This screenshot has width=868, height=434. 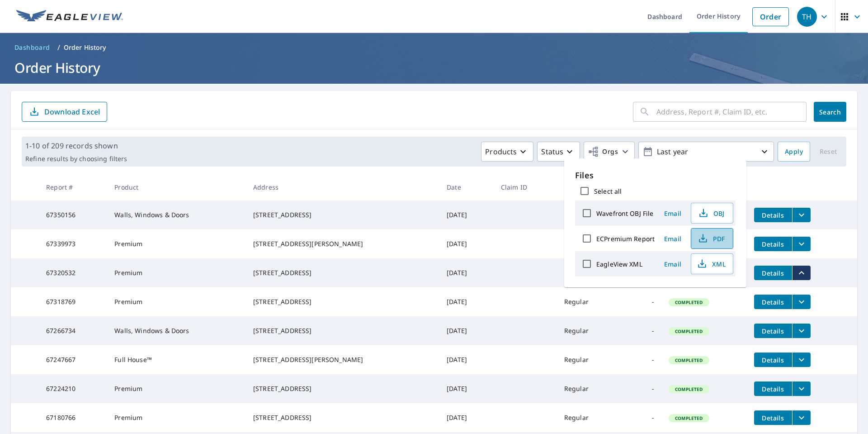 I want to click on p: Products, so click(x=501, y=151).